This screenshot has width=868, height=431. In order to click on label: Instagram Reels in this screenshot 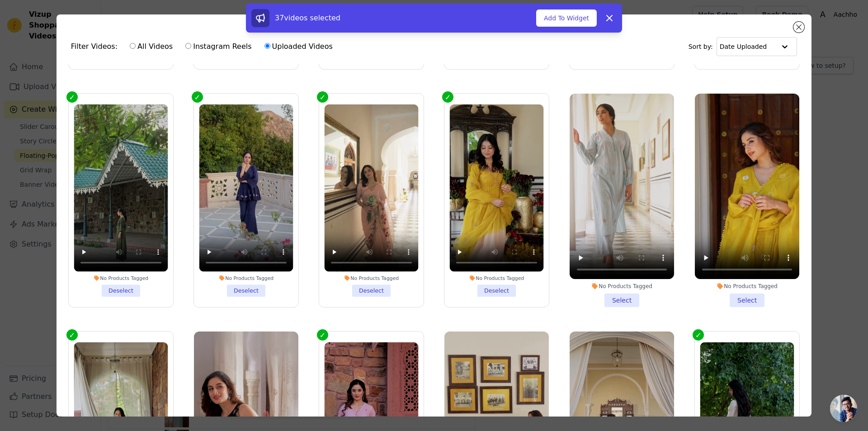, I will do `click(218, 47)`.